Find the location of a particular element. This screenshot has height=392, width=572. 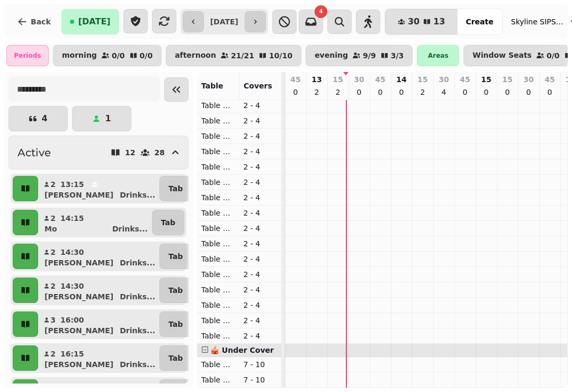

p: 16:15 is located at coordinates (72, 354).